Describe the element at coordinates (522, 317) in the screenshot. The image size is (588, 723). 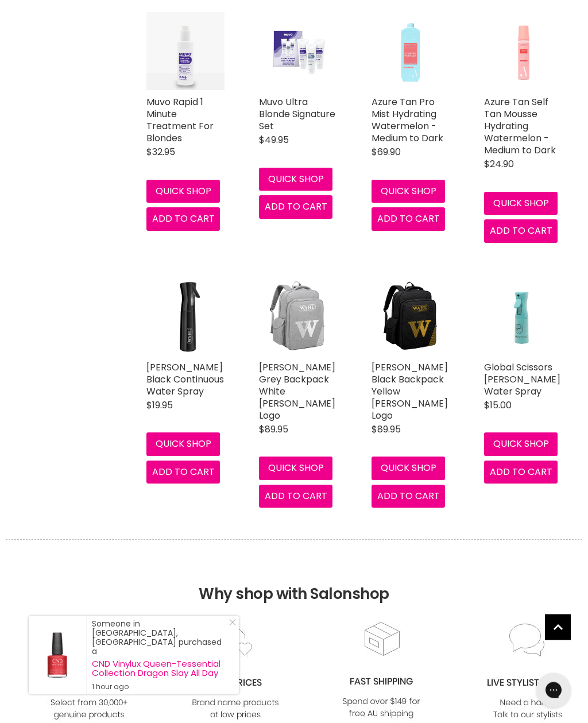
I see `img: Global Scissors Tiffani Water Spray` at that location.